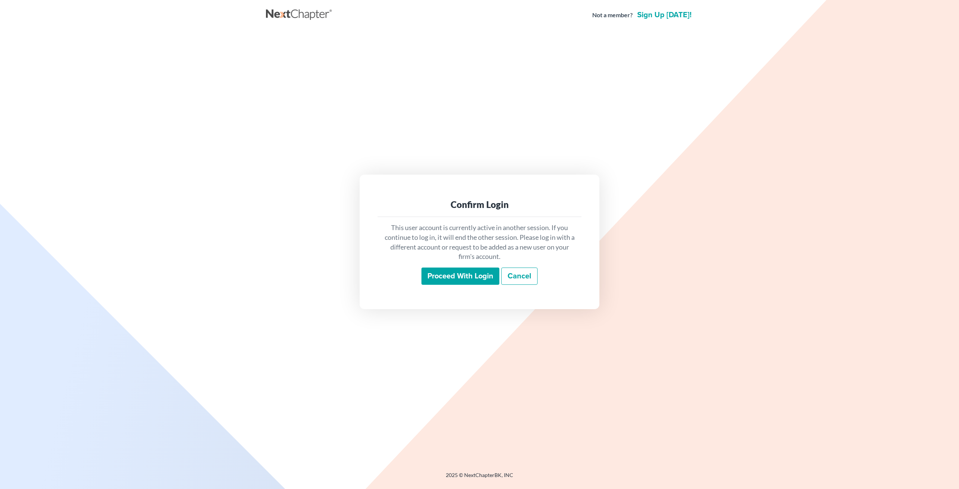 Image resolution: width=959 pixels, height=489 pixels. I want to click on input: Proceed with login, so click(460, 276).